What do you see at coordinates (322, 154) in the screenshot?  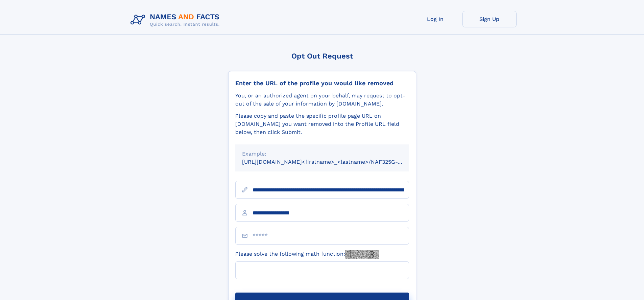 I see `div: Example:` at bounding box center [322, 154].